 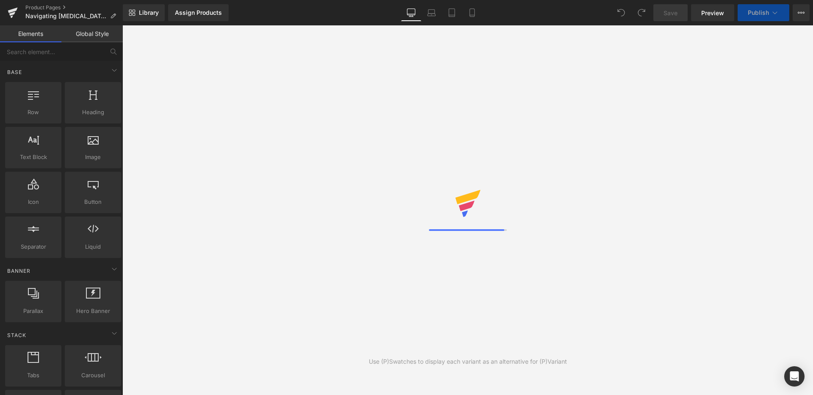 I want to click on span: Preview, so click(x=712, y=13).